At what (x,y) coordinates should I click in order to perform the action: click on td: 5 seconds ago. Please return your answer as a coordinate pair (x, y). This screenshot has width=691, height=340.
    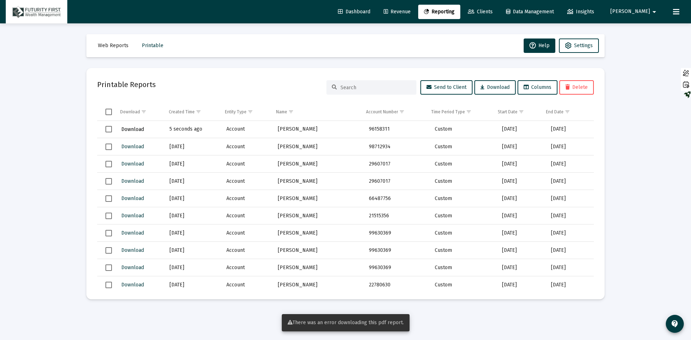
    Looking at the image, I should click on (193, 129).